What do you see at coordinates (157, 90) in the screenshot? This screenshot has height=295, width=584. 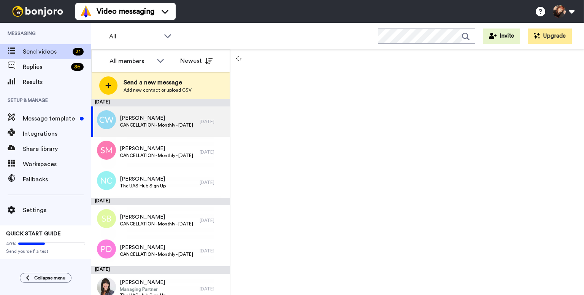 I see `span: Add new contact or upload CSV` at bounding box center [157, 90].